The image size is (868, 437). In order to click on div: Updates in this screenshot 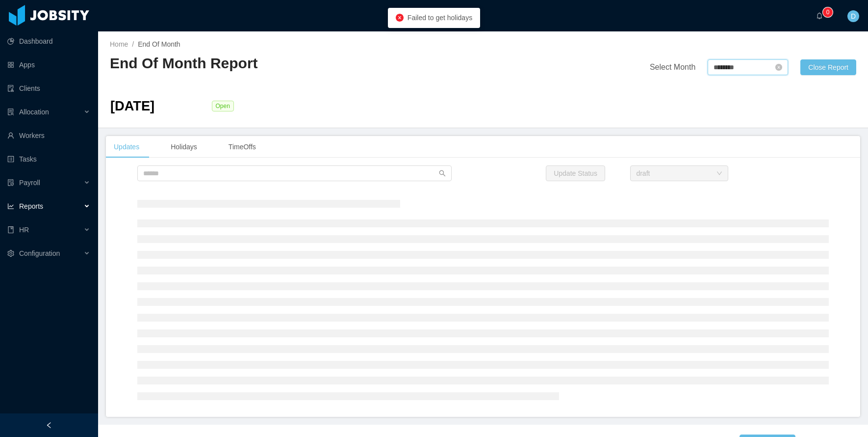, I will do `click(126, 147)`.